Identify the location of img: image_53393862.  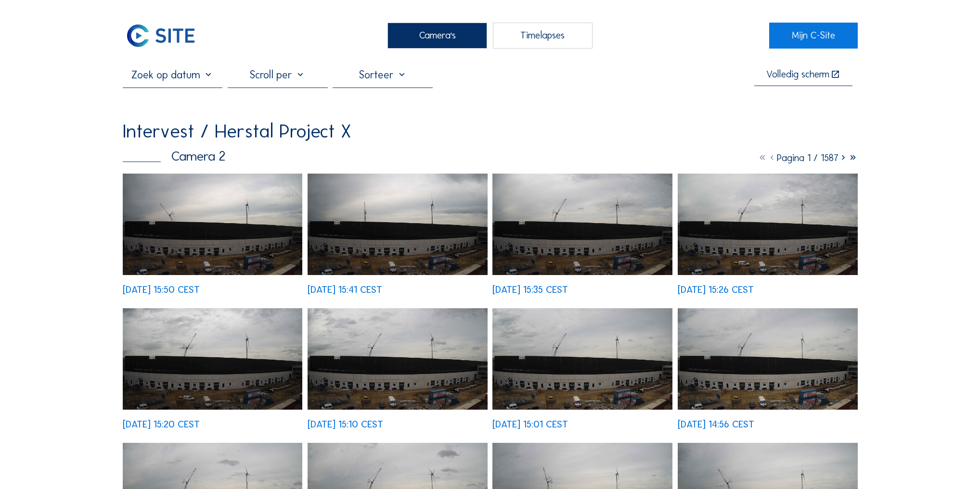
(768, 359).